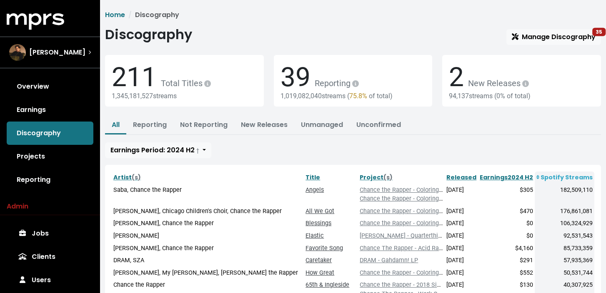 The height and width of the screenshot is (293, 606). What do you see at coordinates (50, 234) in the screenshot?
I see `a: Jobs` at bounding box center [50, 234].